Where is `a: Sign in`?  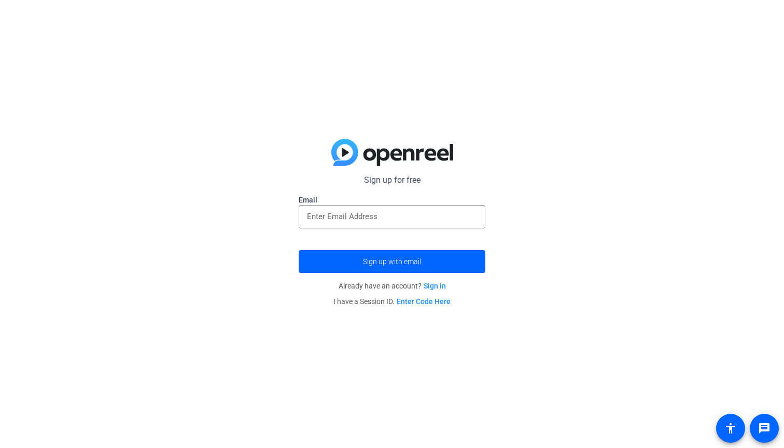
a: Sign in is located at coordinates (434, 286).